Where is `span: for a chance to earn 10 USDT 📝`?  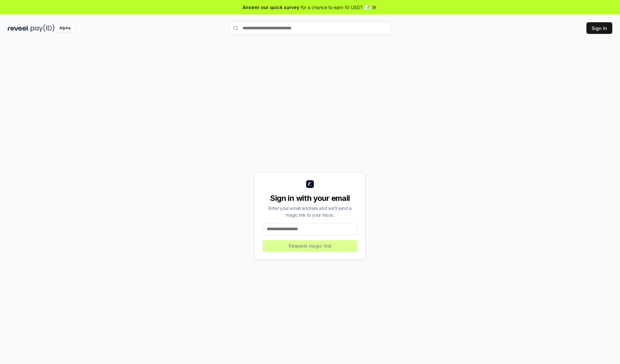
span: for a chance to earn 10 USDT 📝 is located at coordinates (335, 7).